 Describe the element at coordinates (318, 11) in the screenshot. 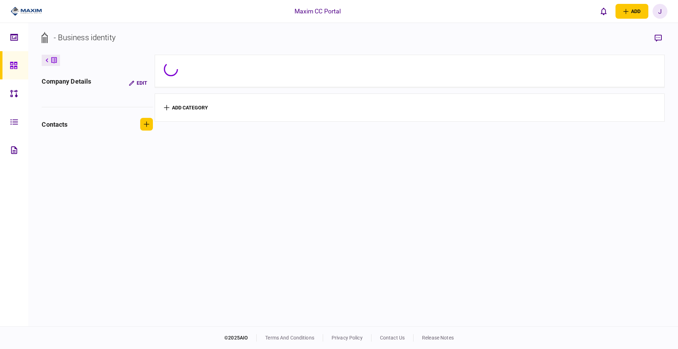

I see `div: Maxim CC Portal` at that location.